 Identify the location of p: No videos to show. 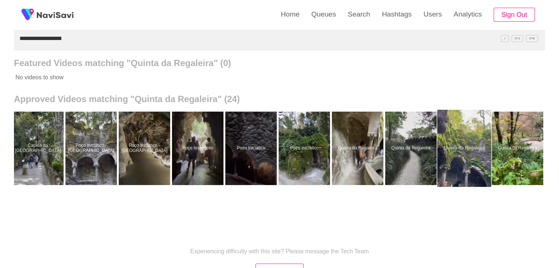
(253, 77).